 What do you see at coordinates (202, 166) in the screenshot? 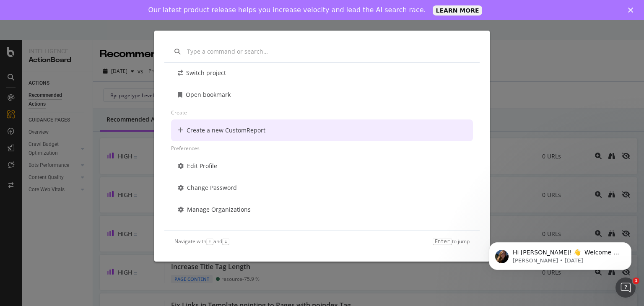
I see `div: Edit Profile` at bounding box center [202, 166].